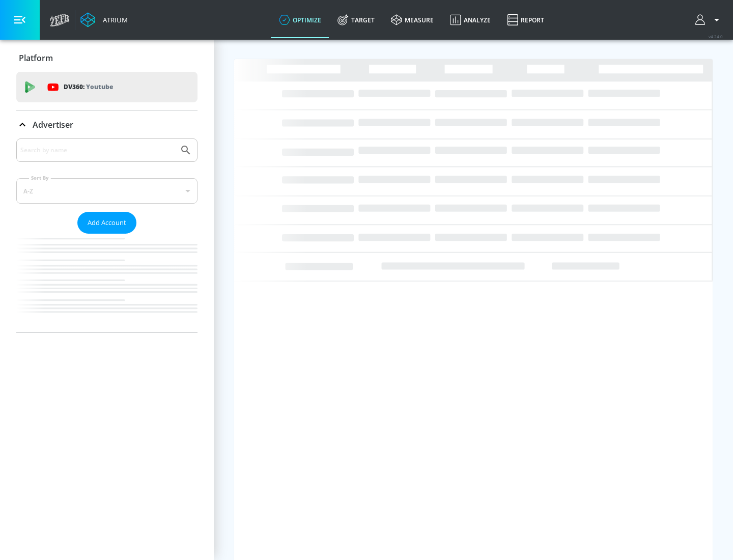 This screenshot has width=733, height=560. I want to click on a: Analyze, so click(470, 20).